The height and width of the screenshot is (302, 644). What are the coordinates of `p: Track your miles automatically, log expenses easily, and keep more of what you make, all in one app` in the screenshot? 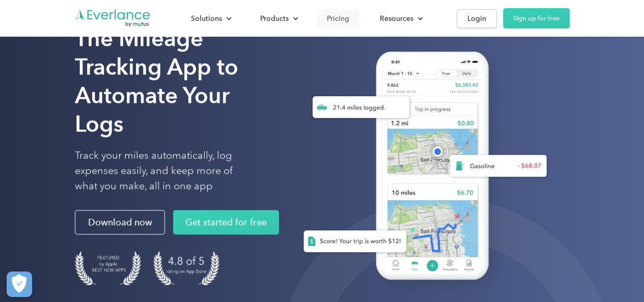 It's located at (165, 171).